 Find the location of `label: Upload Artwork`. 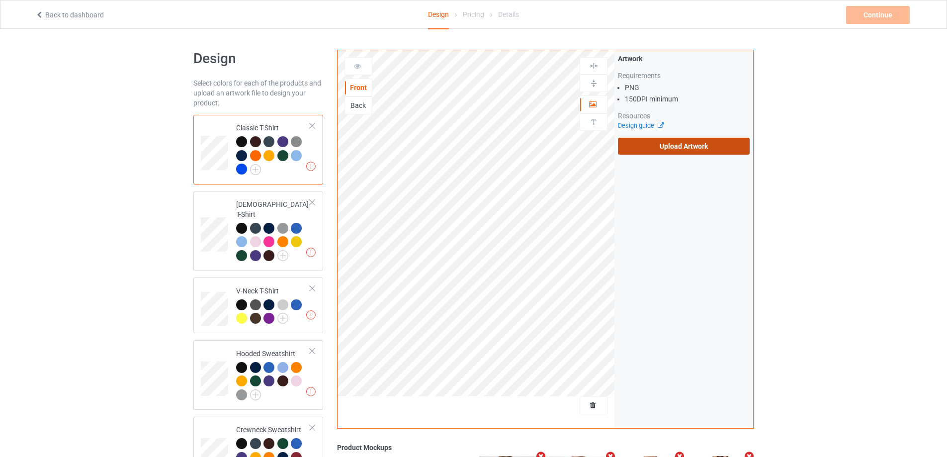

label: Upload Artwork is located at coordinates (683, 146).